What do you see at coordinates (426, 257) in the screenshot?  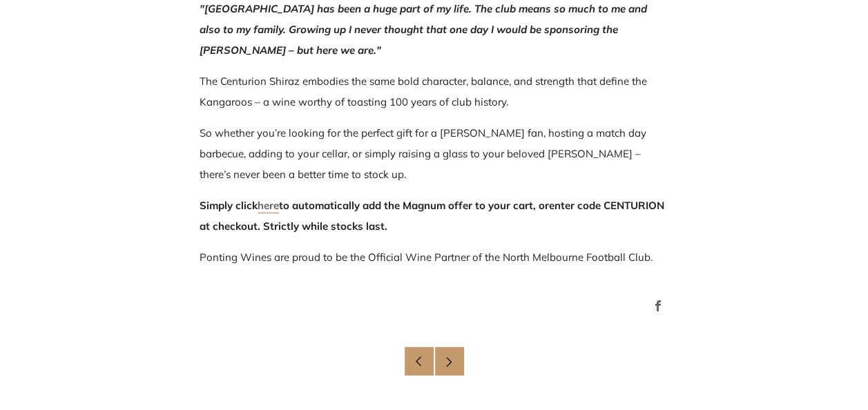 I see `span: Ponting Wines are proud to be the Official Wine Partner of the North Melbourne Football Club.` at bounding box center [426, 257].